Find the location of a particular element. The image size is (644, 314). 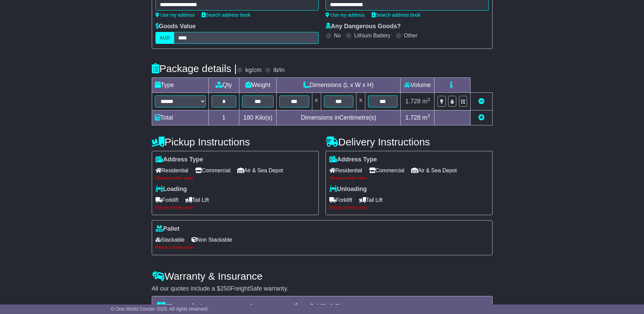

h4: Transit Insurance Coverage for $ is located at coordinates (322, 307).